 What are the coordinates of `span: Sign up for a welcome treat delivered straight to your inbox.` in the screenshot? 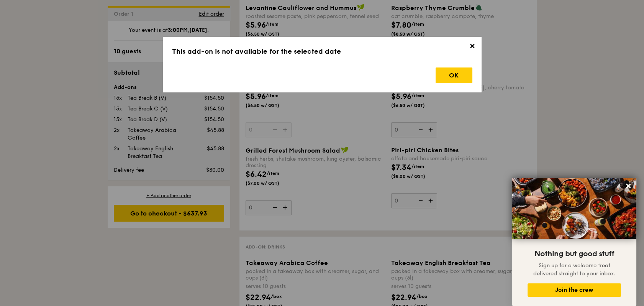 It's located at (574, 270).